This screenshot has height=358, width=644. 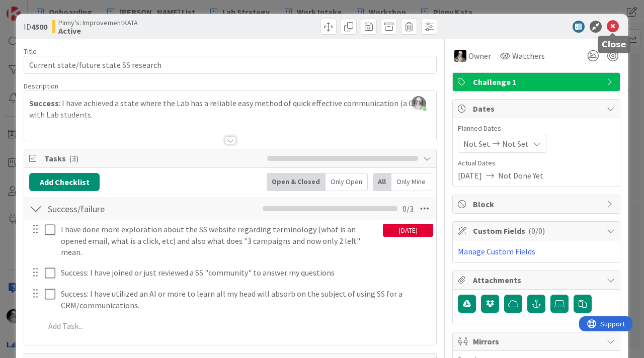 I want to click on div: Open & Closed, so click(x=296, y=182).